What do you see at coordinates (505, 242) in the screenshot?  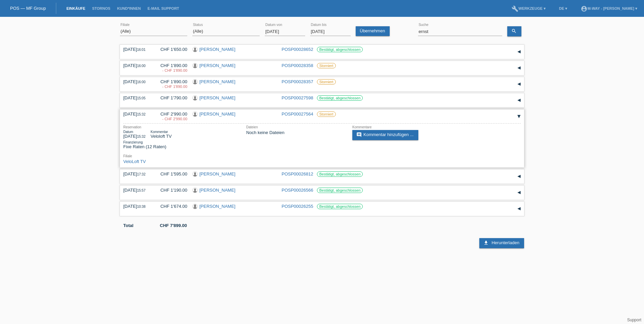 I see `span: Herunterladen` at bounding box center [505, 242].